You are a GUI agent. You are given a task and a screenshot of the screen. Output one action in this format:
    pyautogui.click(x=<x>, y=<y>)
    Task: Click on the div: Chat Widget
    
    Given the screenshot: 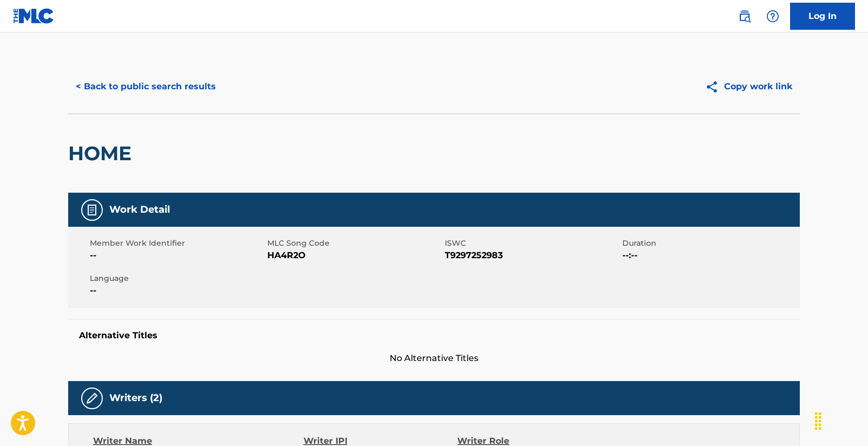 What is the action you would take?
    pyautogui.click(x=841, y=420)
    